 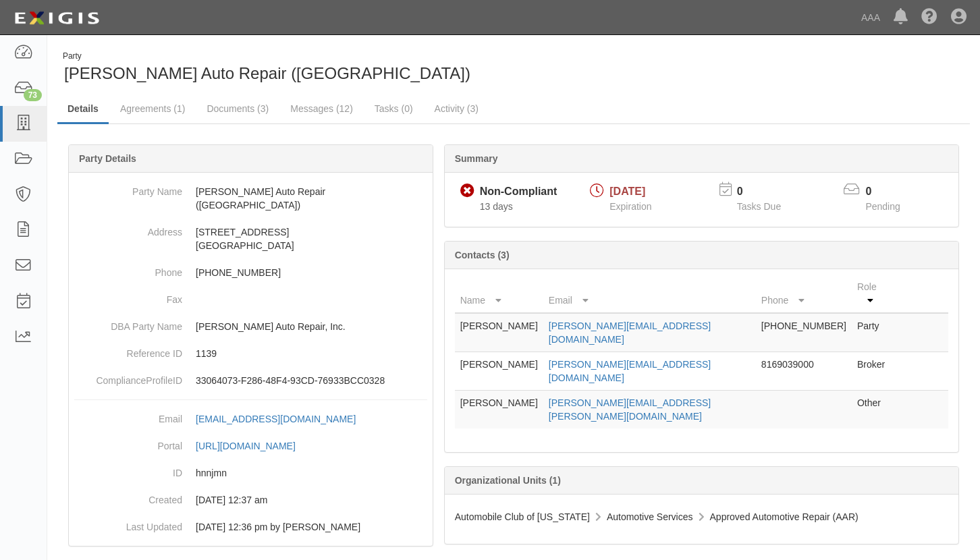 I want to click on div: Sallas Auto Repair (Overland Park), so click(x=280, y=67).